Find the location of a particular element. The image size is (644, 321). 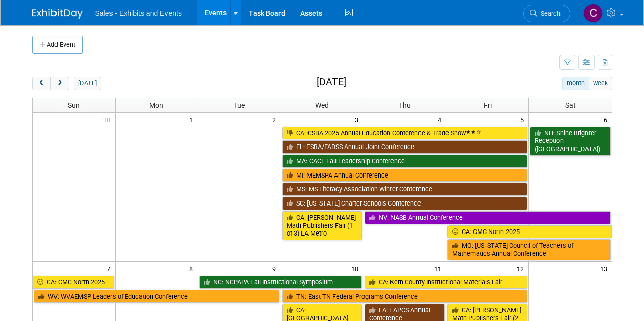

span: 12 is located at coordinates (522, 268).